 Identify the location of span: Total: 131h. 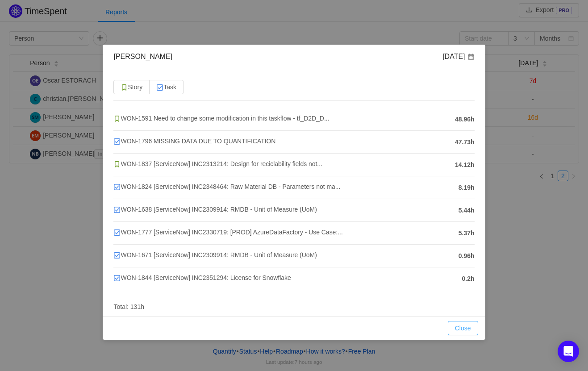
(129, 307).